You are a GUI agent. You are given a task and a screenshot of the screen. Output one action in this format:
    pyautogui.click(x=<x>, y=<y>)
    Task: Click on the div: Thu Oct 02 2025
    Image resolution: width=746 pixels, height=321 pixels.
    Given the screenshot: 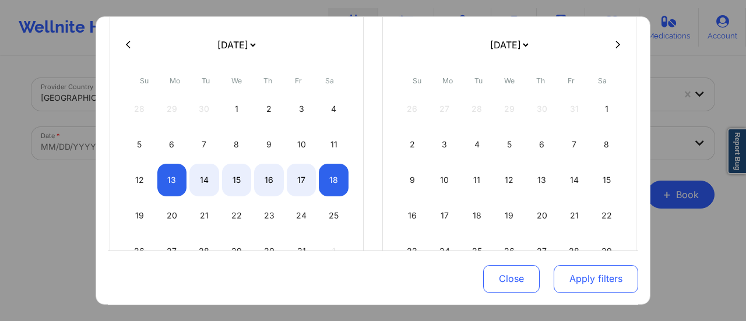 What is the action you would take?
    pyautogui.click(x=269, y=109)
    